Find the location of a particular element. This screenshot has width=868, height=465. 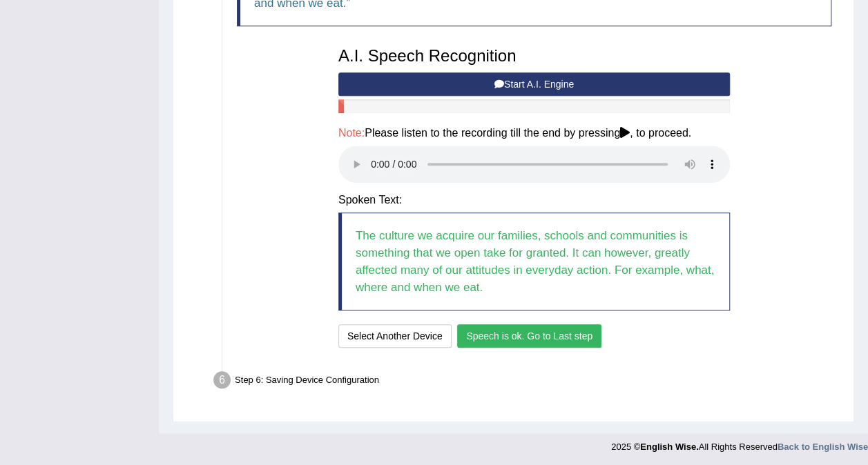

strong: Back to English Wise is located at coordinates (823, 446).